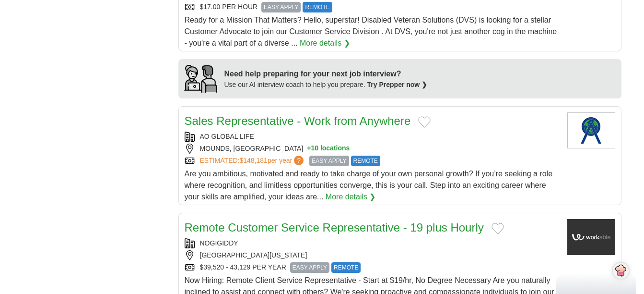 Image resolution: width=644 pixels, height=294 pixels. I want to click on a: Try Prepper now ❯, so click(397, 85).